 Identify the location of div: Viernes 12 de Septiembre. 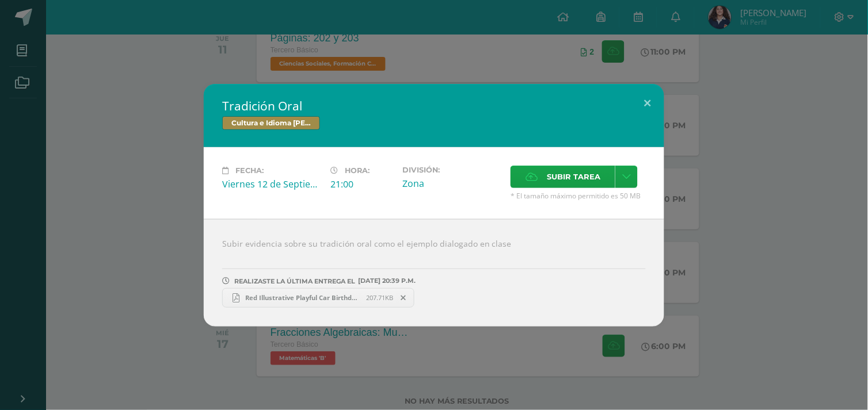
(271, 184).